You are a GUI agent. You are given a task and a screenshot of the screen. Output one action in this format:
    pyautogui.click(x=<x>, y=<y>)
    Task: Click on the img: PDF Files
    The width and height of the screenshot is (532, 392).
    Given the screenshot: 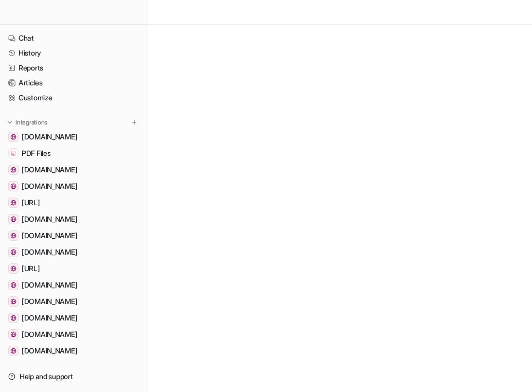 What is the action you would take?
    pyautogui.click(x=13, y=154)
    